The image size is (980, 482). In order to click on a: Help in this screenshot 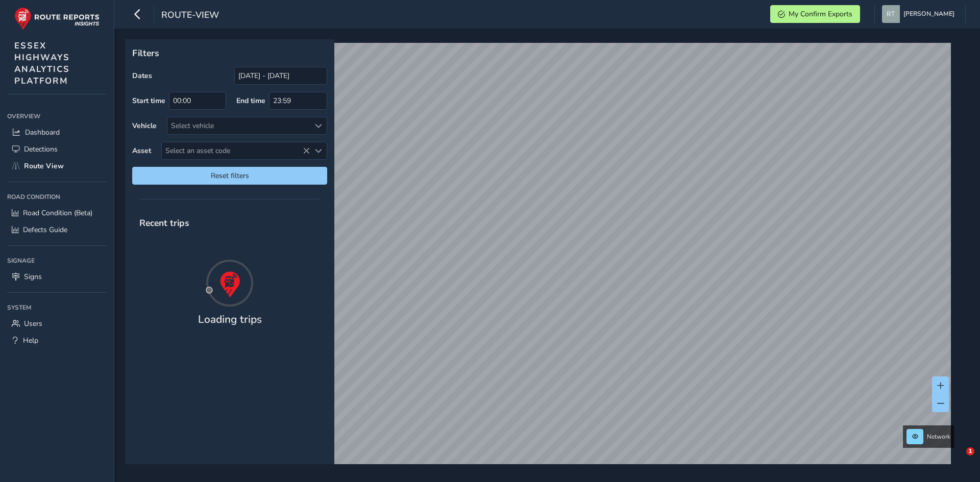, I will do `click(57, 341)`.